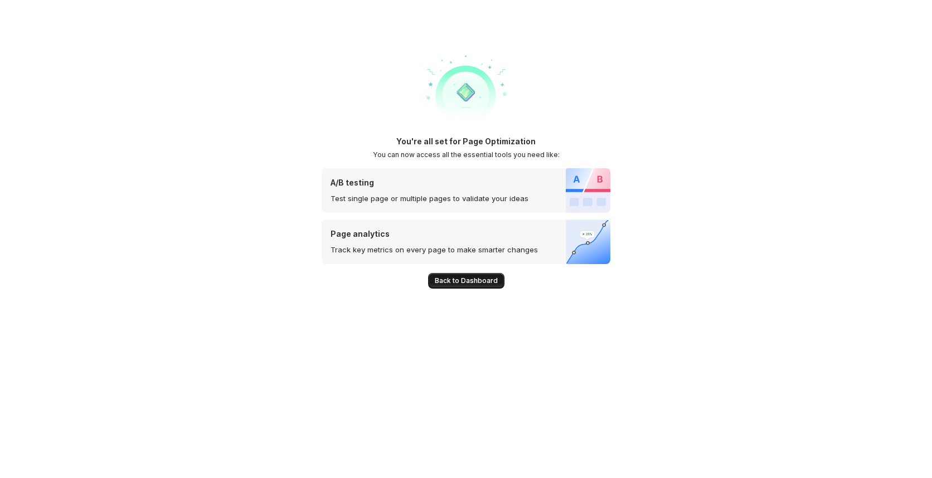 The image size is (932, 478). What do you see at coordinates (466, 281) in the screenshot?
I see `span: Back to Dashboard` at bounding box center [466, 281].